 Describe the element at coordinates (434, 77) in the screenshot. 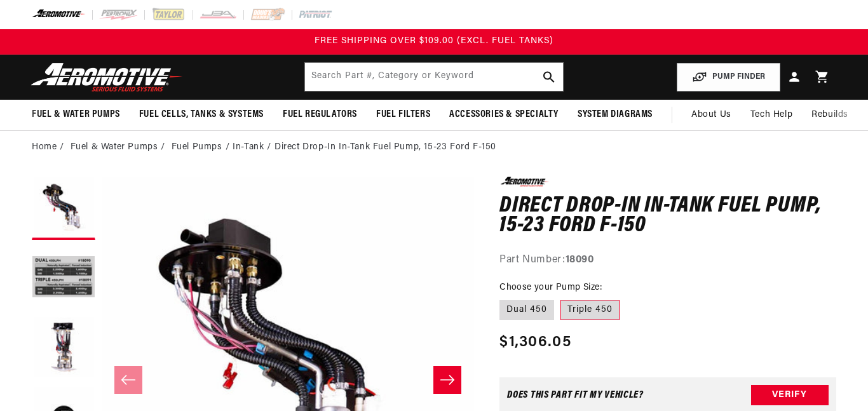

I see `input: Search by Part Number, Category or Keyword` at that location.